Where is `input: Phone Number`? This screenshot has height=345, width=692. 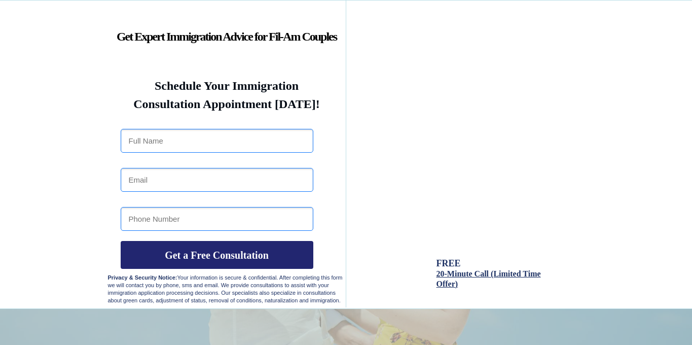
input: Phone Number is located at coordinates (217, 218).